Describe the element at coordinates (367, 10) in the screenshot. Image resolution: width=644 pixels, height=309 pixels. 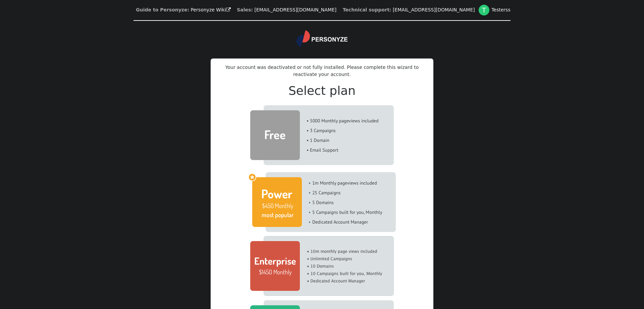
I see `b: Technical support:` at that location.